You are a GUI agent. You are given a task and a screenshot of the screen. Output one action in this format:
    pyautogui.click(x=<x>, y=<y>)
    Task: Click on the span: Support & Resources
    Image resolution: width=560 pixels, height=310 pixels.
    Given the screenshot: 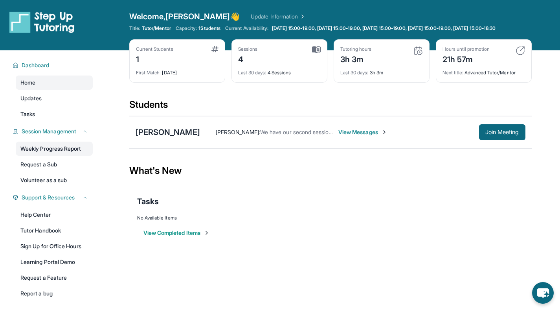 What is the action you would take?
    pyautogui.click(x=48, y=197)
    